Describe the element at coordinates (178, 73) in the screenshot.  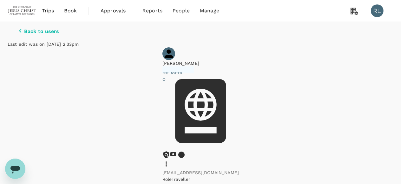
I see `p: Not invited` at that location.